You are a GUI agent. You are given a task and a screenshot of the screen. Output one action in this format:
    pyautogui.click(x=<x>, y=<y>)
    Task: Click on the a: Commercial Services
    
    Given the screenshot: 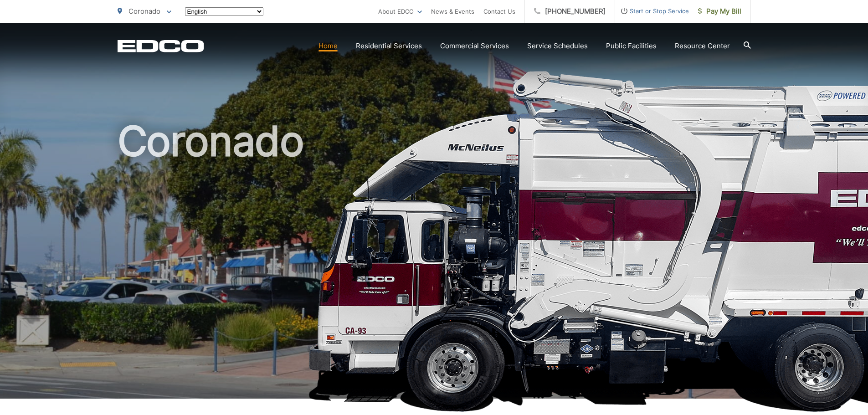 What is the action you would take?
    pyautogui.click(x=474, y=46)
    